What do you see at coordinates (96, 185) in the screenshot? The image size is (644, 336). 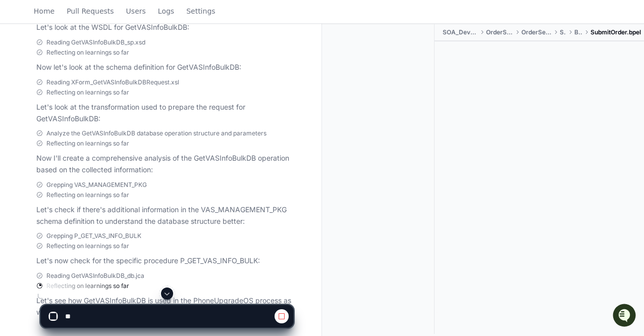 I see `span: Grepping VAS_MANAGEMENT_PKG` at bounding box center [96, 185].